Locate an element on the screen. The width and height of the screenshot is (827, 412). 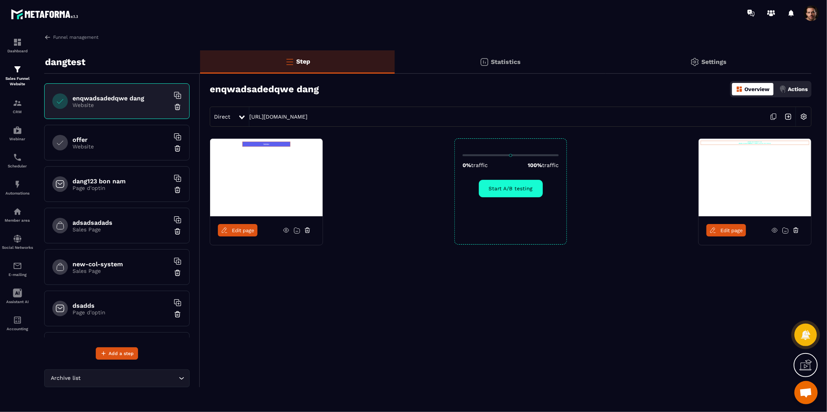
p: Dashboard is located at coordinates (17, 51).